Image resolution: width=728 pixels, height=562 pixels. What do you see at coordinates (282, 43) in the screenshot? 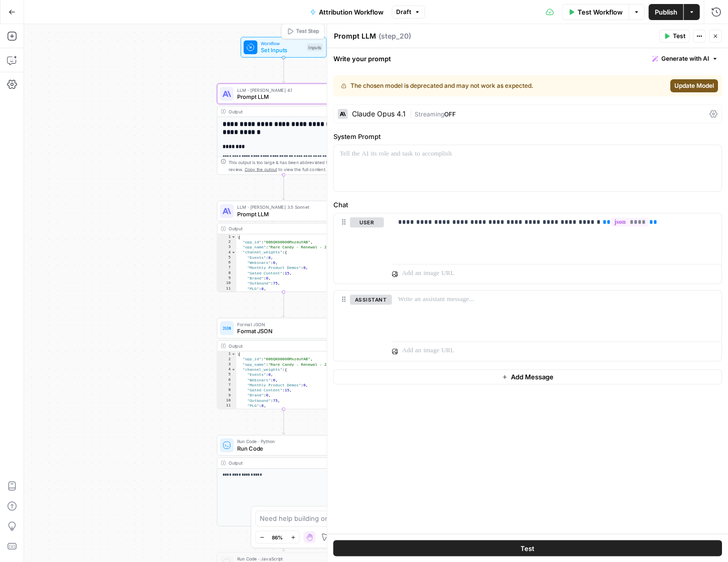
I see `span: Workflow` at bounding box center [282, 43].